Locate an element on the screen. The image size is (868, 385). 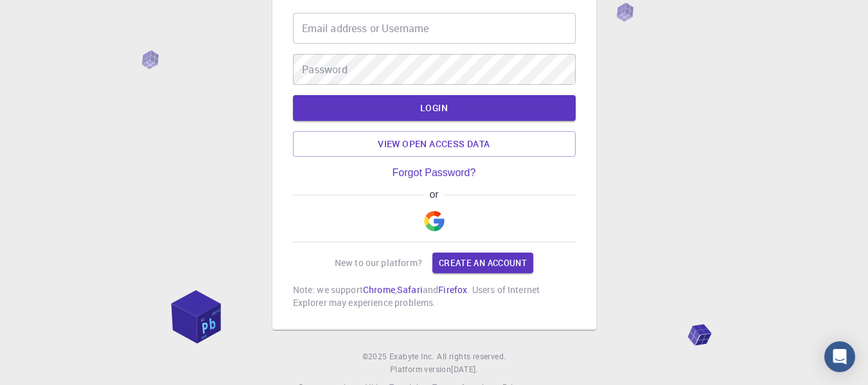
span: Exabyte Inc. is located at coordinates (412, 356).